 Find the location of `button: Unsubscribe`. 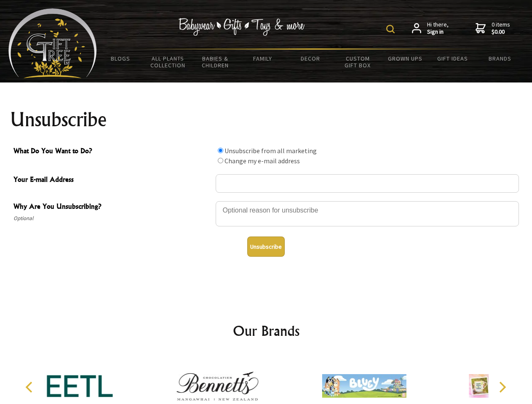

button: Unsubscribe is located at coordinates (266, 247).